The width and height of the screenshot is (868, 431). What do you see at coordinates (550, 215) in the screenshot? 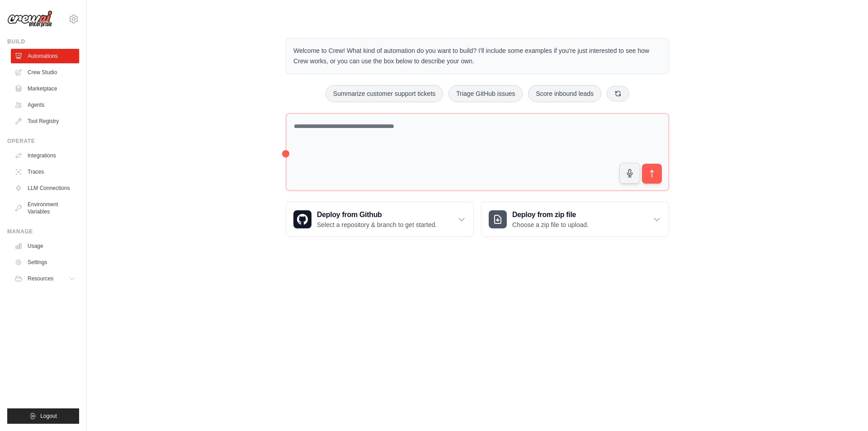
I see `h3: Deploy from zip file` at bounding box center [550, 215].